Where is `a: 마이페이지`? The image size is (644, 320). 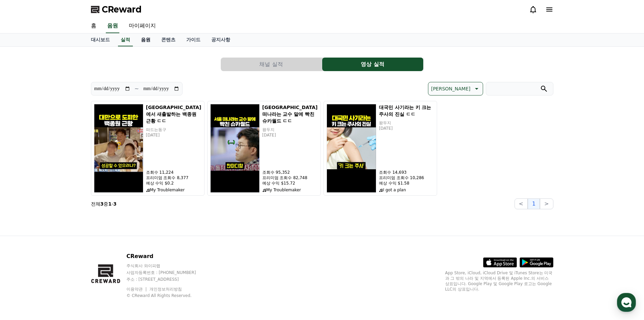 a: 마이페이지 is located at coordinates (142, 26).